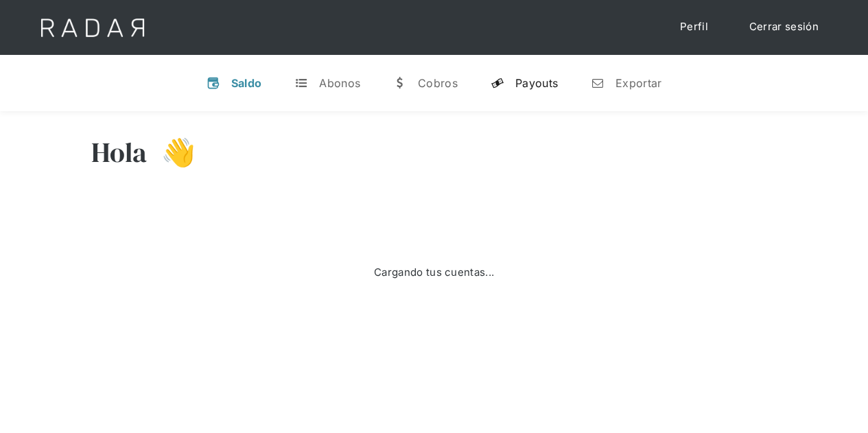 This screenshot has width=868, height=433. I want to click on div: Saldo, so click(246, 83).